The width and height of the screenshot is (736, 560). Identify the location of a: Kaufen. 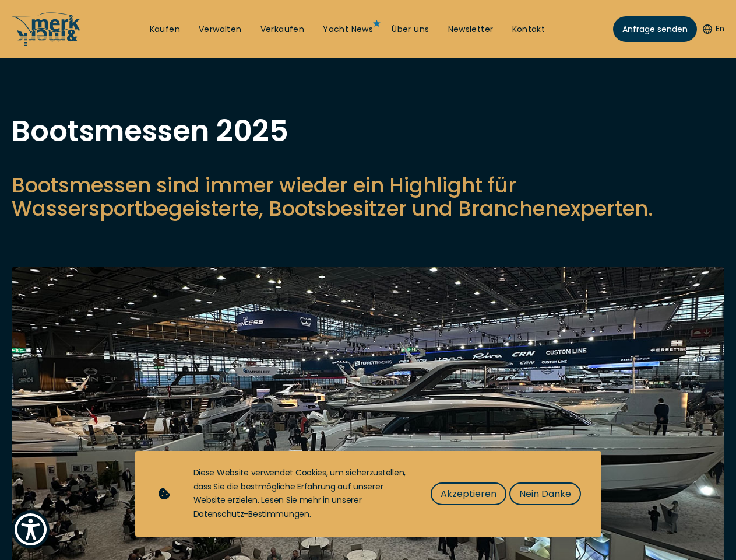
(165, 30).